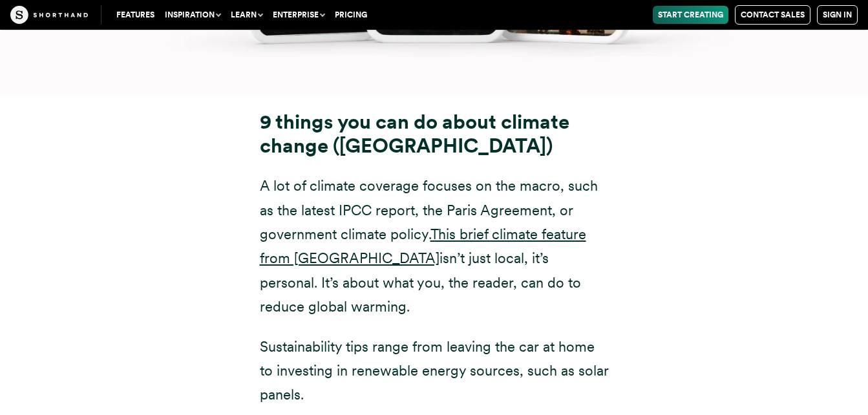  Describe the element at coordinates (135, 15) in the screenshot. I see `a: Features` at that location.